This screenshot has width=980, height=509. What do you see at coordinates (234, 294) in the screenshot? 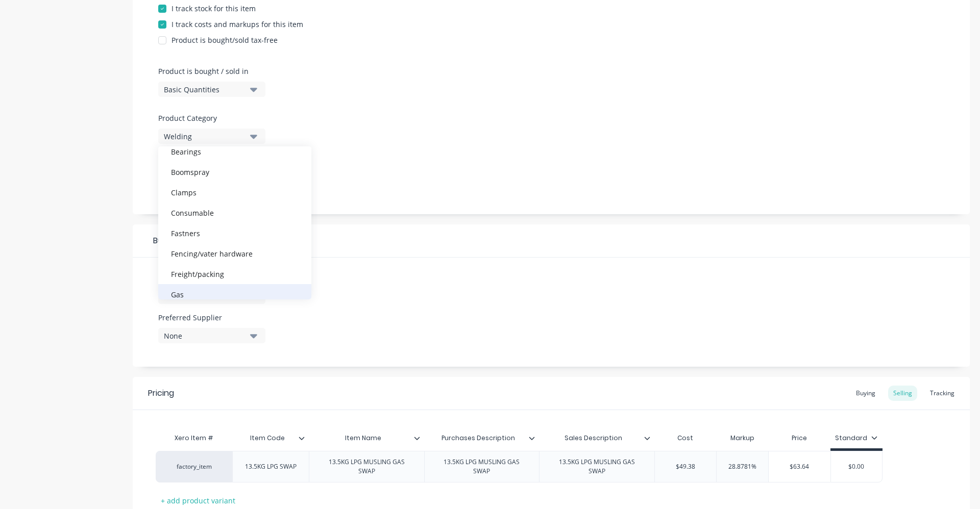
I see `div: Gas` at bounding box center [234, 294].